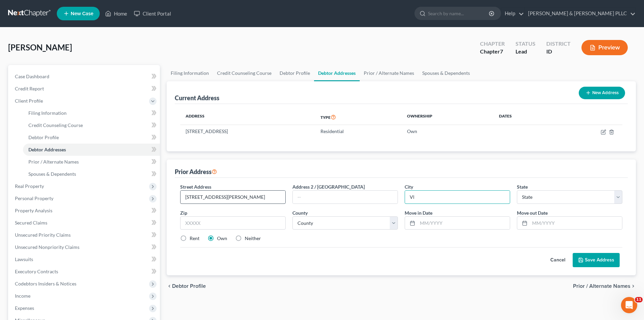  I want to click on span: Credit Counseling Course, so click(56, 125).